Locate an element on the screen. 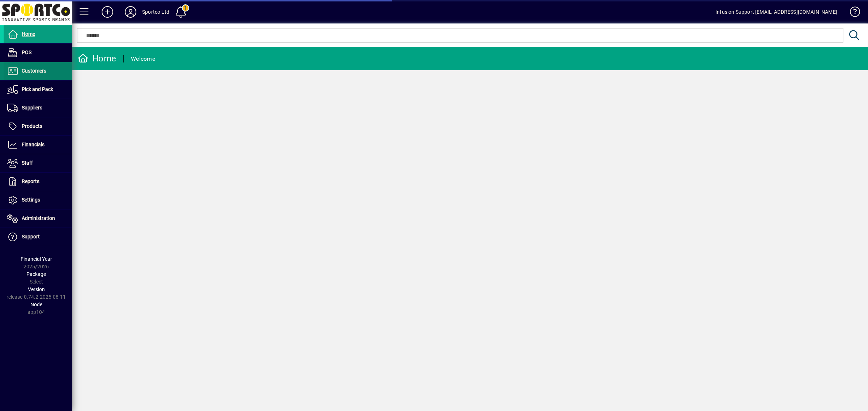 The height and width of the screenshot is (411, 868). span: Support is located at coordinates (31, 236).